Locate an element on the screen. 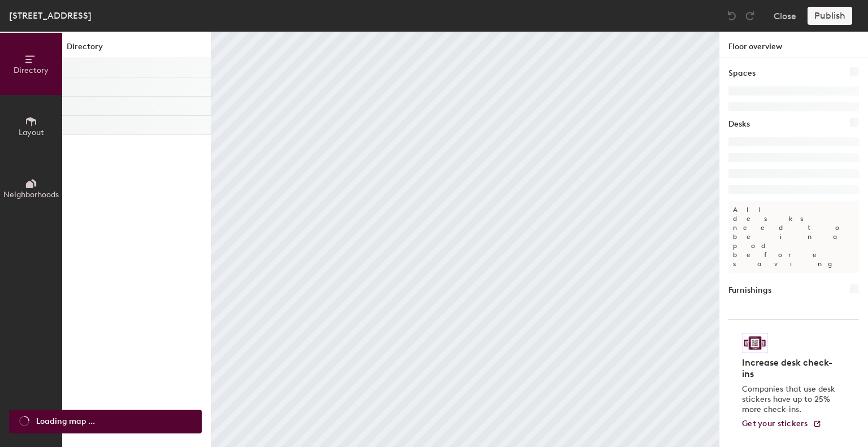  button: Close is located at coordinates (785, 16).